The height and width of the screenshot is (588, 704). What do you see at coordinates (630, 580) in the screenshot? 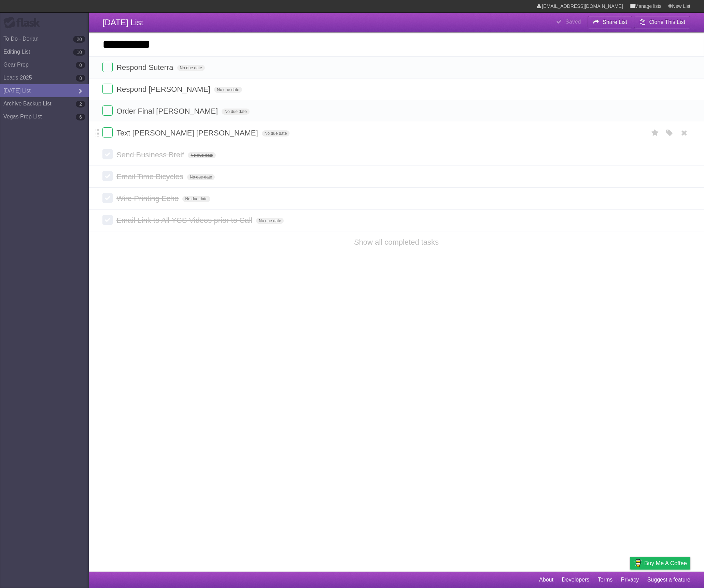
I see `a: Privacy` at bounding box center [630, 580].